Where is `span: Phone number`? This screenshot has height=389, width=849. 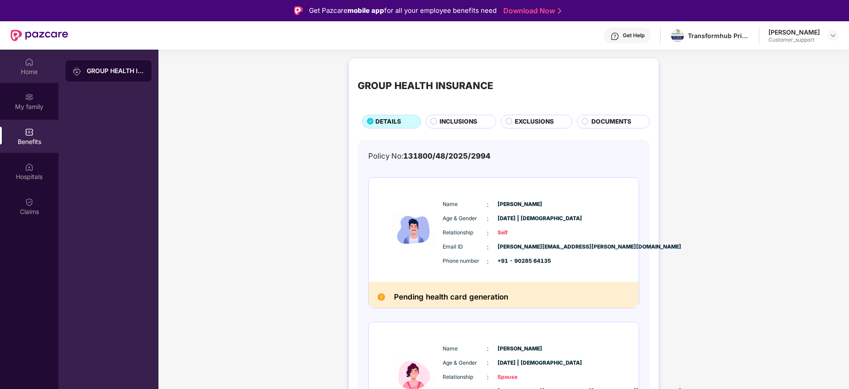
span: Phone number is located at coordinates (465, 261).